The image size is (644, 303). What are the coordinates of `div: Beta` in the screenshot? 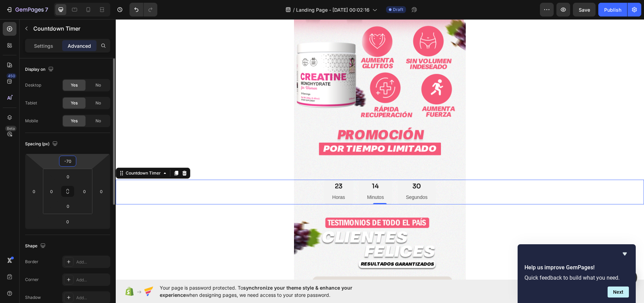 It's located at (11, 128).